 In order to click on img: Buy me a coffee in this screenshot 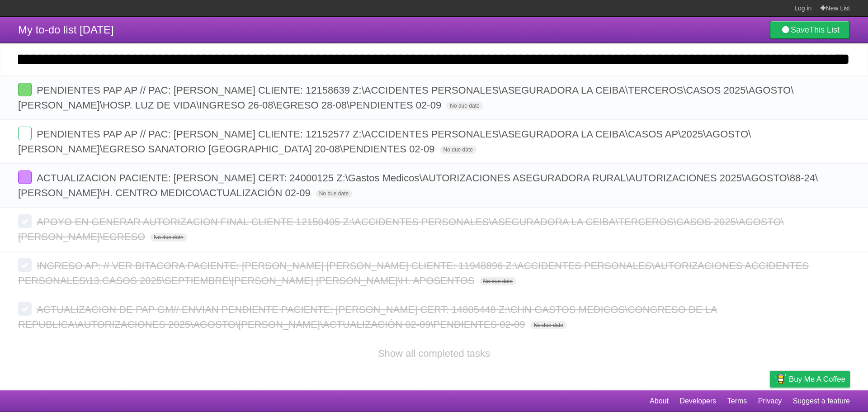, I will do `click(780, 379)`.